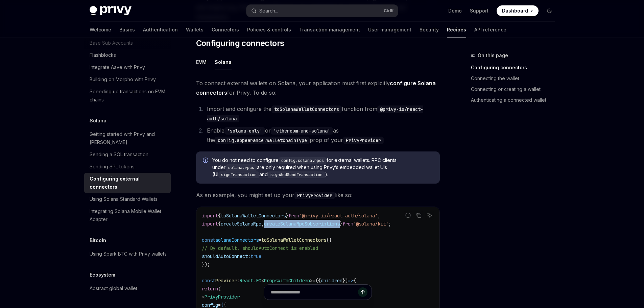 This screenshot has height=308, width=644. I want to click on button: Ask AI, so click(430, 216).